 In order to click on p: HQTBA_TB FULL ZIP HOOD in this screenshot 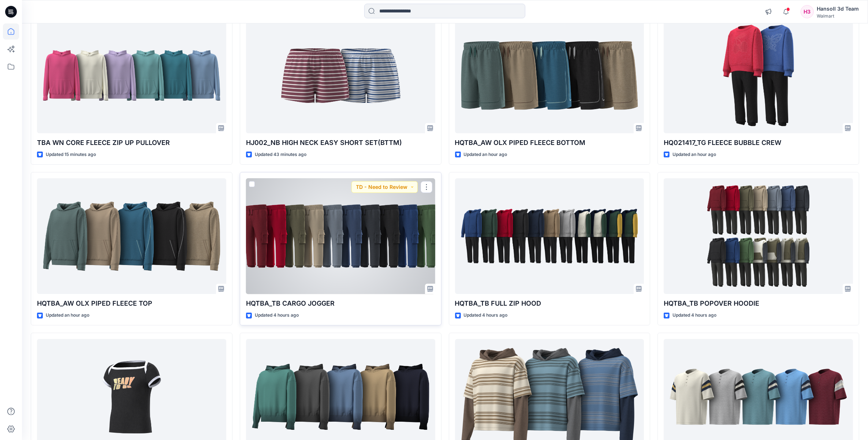, I will do `click(549, 303)`.